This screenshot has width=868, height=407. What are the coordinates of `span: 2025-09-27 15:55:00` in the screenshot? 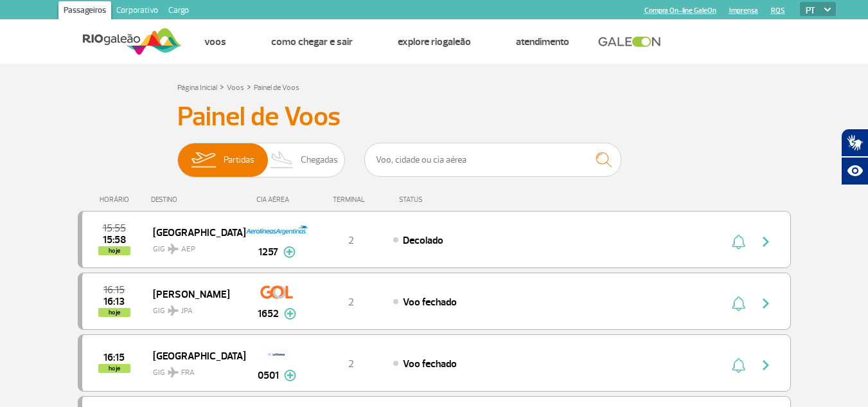 It's located at (115, 229).